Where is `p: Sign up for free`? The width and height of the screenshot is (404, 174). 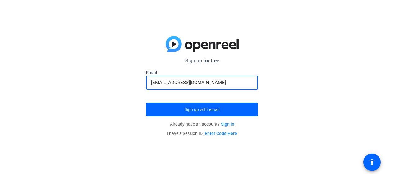
p: Sign up for free is located at coordinates (202, 61).